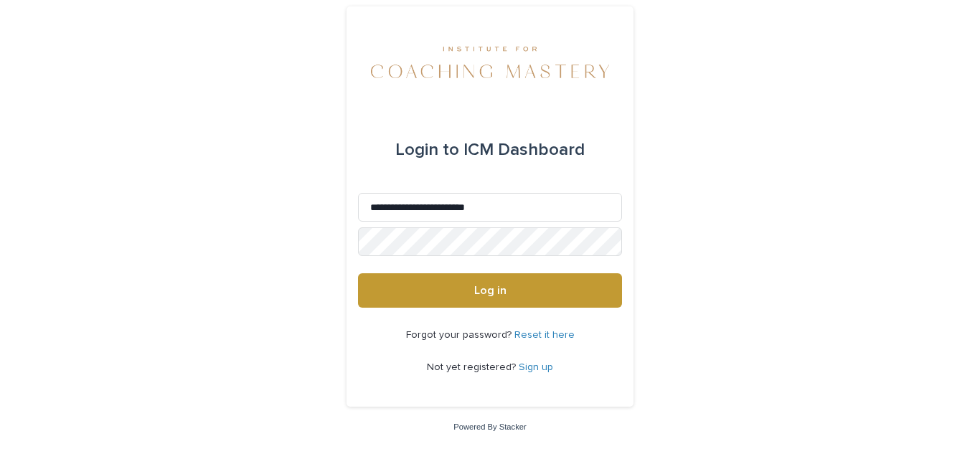 Image resolution: width=980 pixels, height=454 pixels. What do you see at coordinates (490, 427) in the screenshot?
I see `a: Powered By Stacker` at bounding box center [490, 427].